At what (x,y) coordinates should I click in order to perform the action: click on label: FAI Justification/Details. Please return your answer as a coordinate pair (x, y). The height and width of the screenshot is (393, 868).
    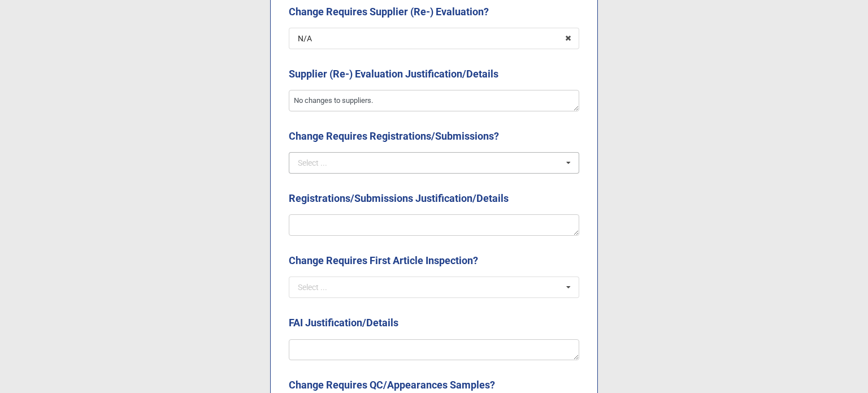
    Looking at the image, I should click on (343, 323).